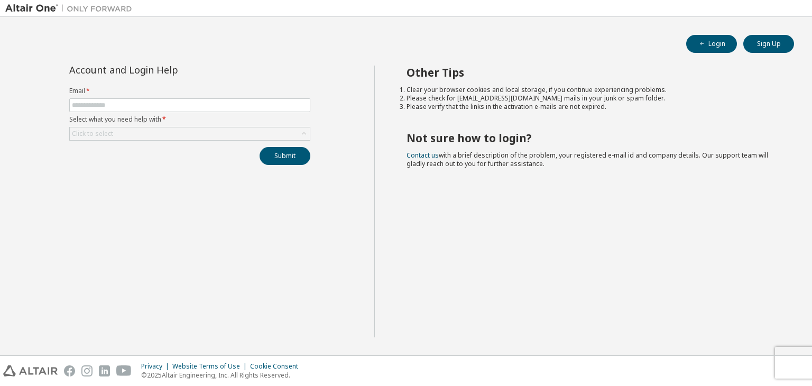 The height and width of the screenshot is (386, 812). Describe the element at coordinates (211, 366) in the screenshot. I see `div: Website Terms of Use` at that location.